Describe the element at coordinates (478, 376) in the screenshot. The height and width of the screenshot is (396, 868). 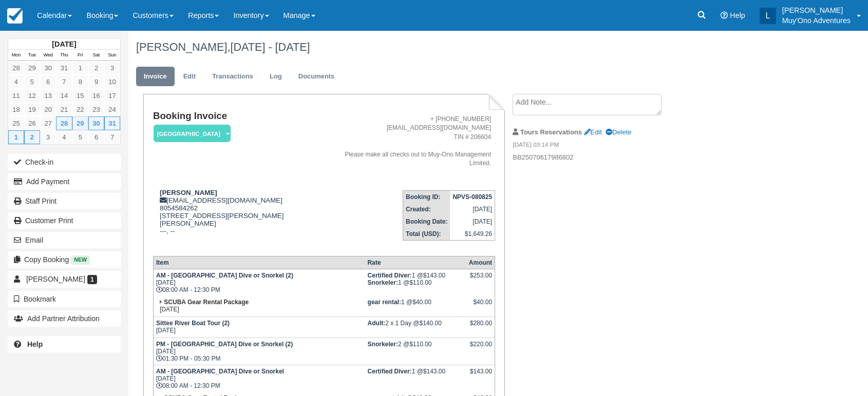
I see `div: $143.00` at that location.